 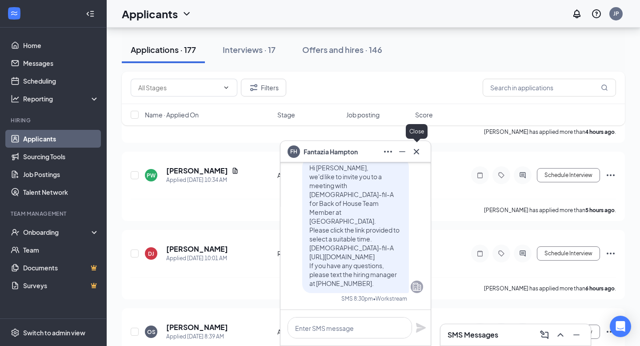 What do you see at coordinates (264, 88) in the screenshot?
I see `button: Filter Filters` at bounding box center [264, 88].